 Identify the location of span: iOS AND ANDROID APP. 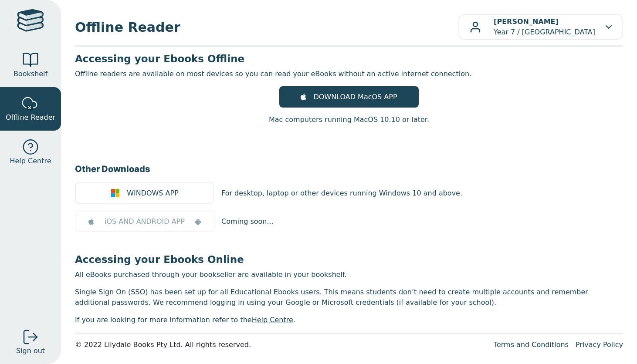
(145, 222).